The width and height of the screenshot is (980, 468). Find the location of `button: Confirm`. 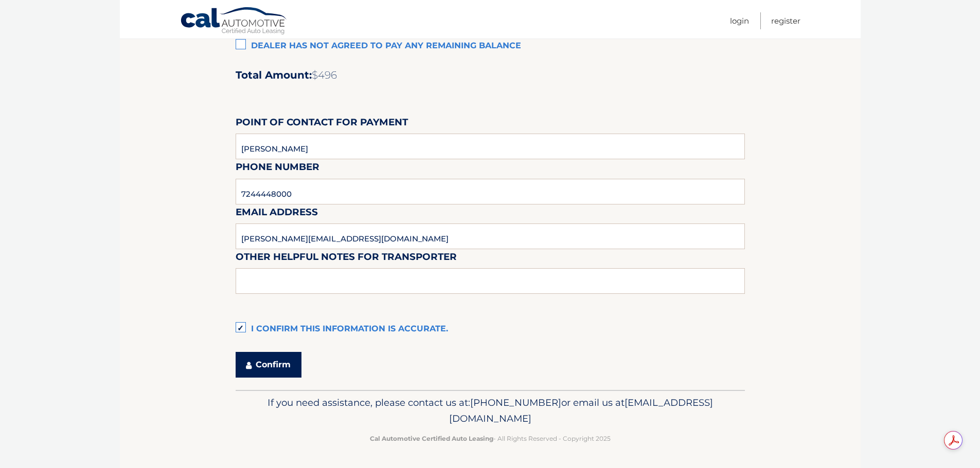

button: Confirm is located at coordinates (269, 365).